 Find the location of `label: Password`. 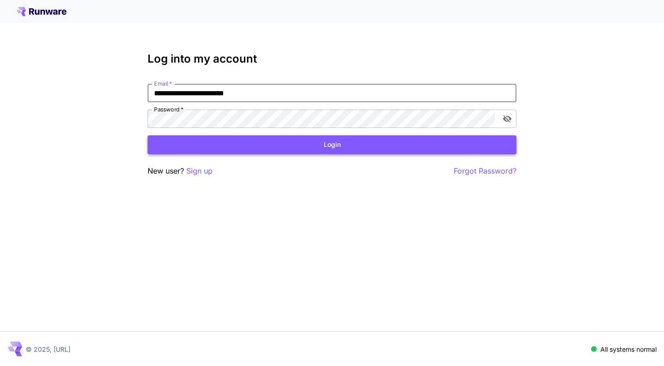

label: Password is located at coordinates (169, 109).